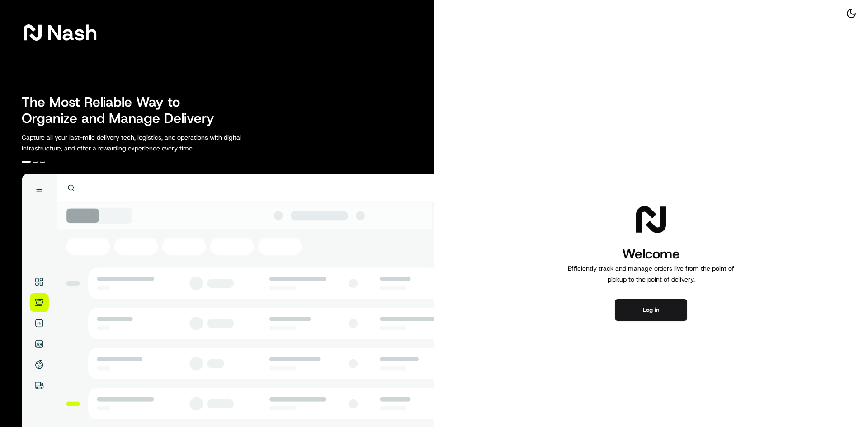  What do you see at coordinates (72, 33) in the screenshot?
I see `span: Nash` at bounding box center [72, 33].